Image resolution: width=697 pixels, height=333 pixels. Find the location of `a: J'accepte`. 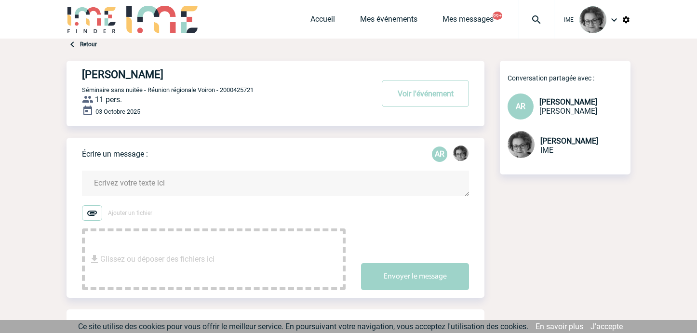

a: J'accepte is located at coordinates (606, 326).